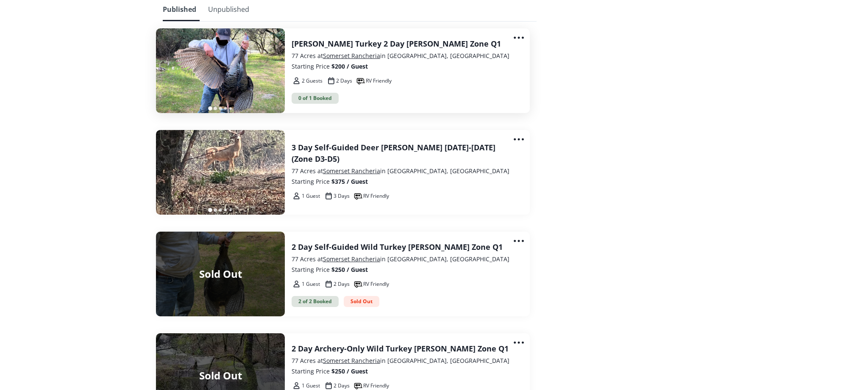  Describe the element at coordinates (312, 81) in the screenshot. I see `span: 2 Guests` at that location.